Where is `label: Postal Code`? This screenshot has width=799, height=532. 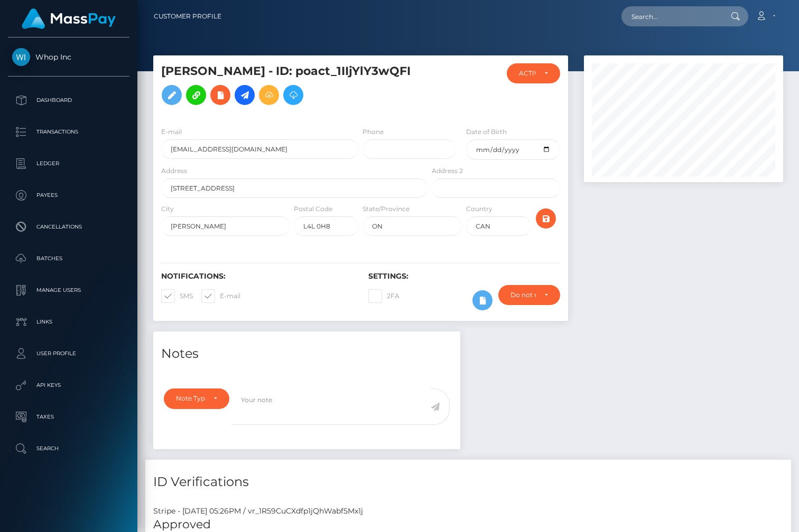 label: Postal Code is located at coordinates (313, 209).